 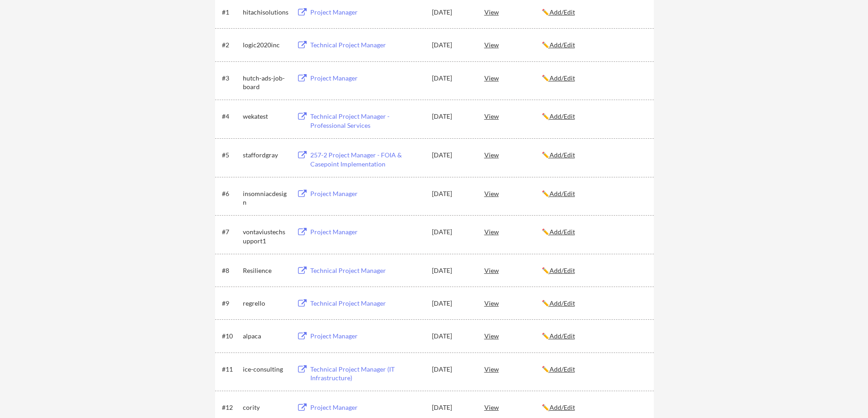 I want to click on div: #9, so click(x=230, y=304).